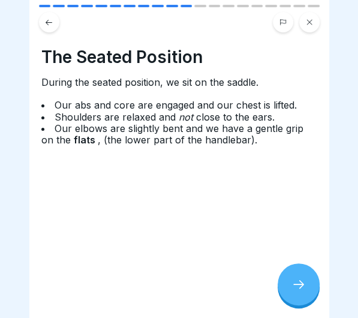  I want to click on span: Our abs and core are engaged and our chest is lifted., so click(177, 105).